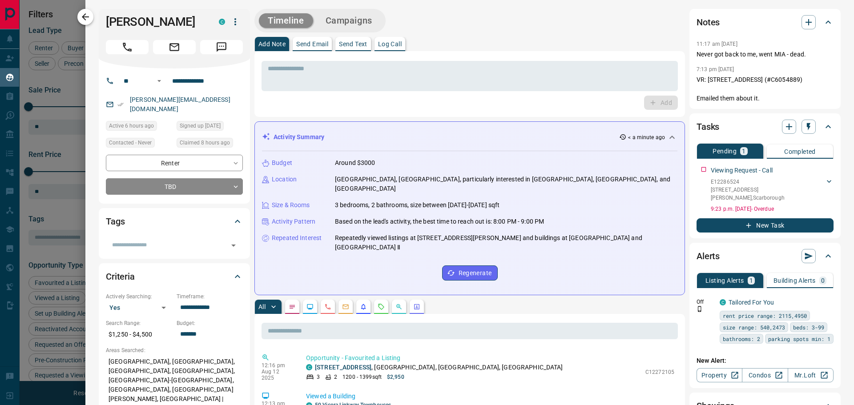 This screenshot has width=854, height=405. I want to click on span: beds: 3-99, so click(808, 327).